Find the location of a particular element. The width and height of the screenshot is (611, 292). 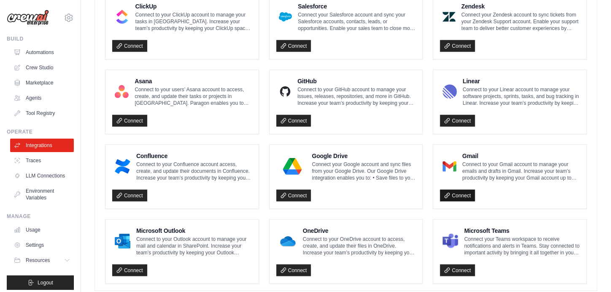

h4: ClickUp is located at coordinates (194, 6).